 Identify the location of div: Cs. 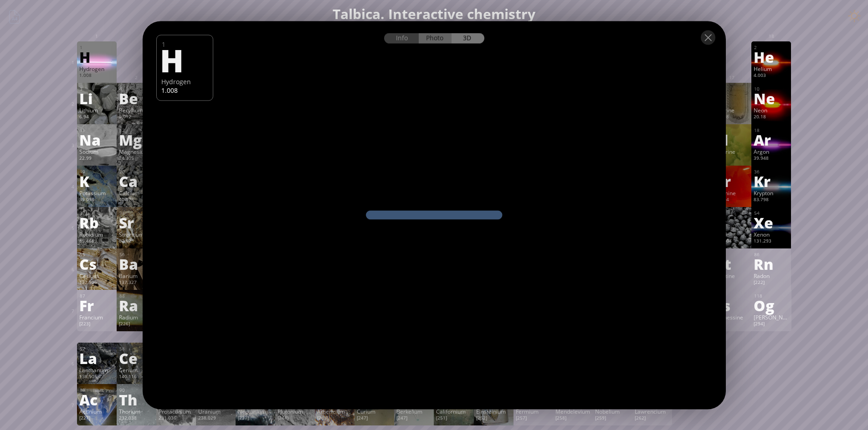
(97, 264).